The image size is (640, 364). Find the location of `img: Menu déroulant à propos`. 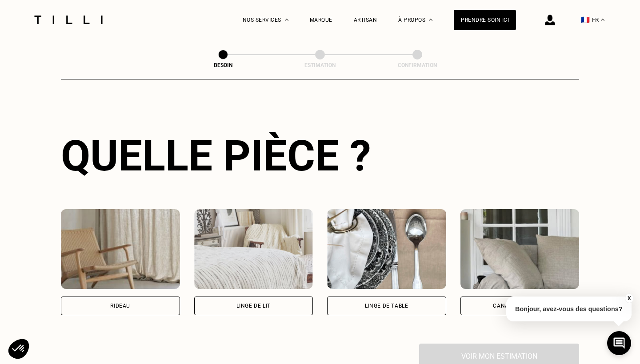

img: Menu déroulant à propos is located at coordinates (431, 20).